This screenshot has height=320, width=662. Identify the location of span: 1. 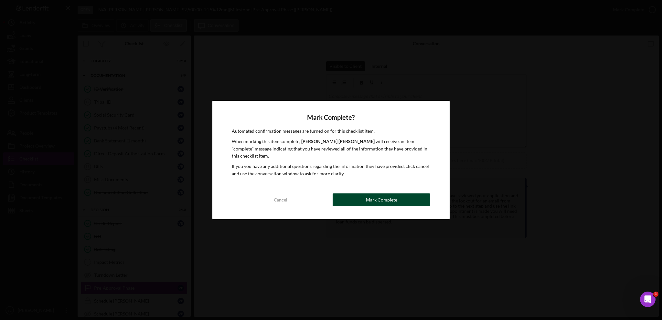
(656, 294).